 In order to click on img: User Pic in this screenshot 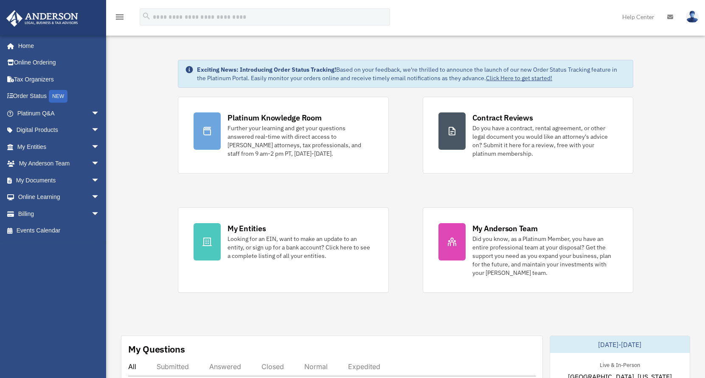, I will do `click(693, 17)`.